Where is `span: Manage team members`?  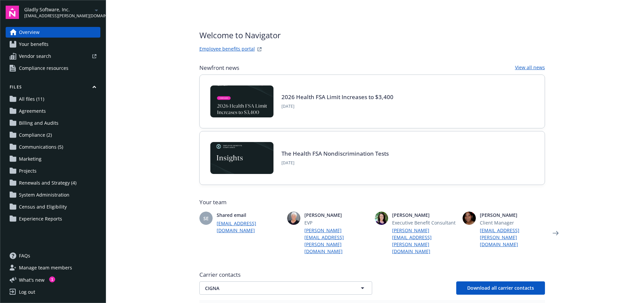 span: Manage team members is located at coordinates (45, 267).